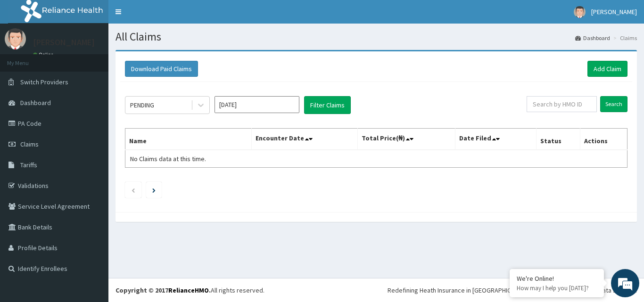 The width and height of the screenshot is (644, 302). Describe the element at coordinates (142, 105) in the screenshot. I see `div: PENDING` at that location.